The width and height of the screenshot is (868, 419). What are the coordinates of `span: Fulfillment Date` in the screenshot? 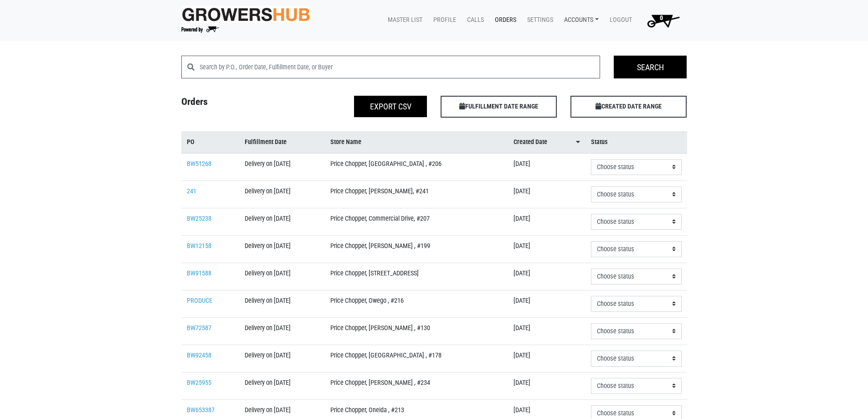 It's located at (266, 142).